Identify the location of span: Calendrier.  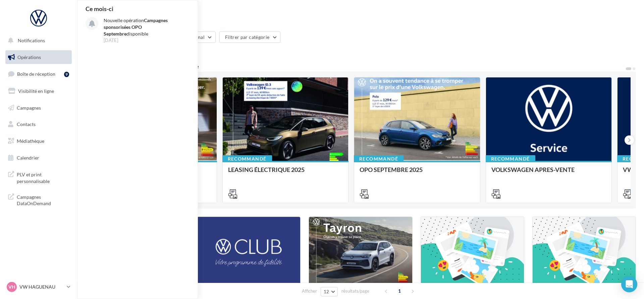
(28, 158).